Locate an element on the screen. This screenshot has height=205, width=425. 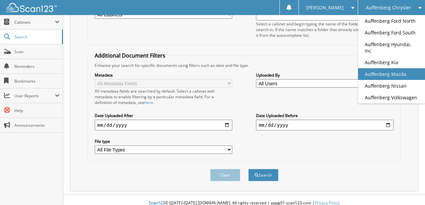
a: Auffenberg Volkswagen is located at coordinates (392, 97).